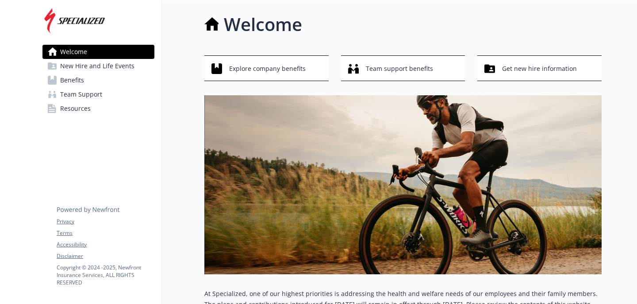  What do you see at coordinates (75, 108) in the screenshot?
I see `span: Resources` at bounding box center [75, 108].